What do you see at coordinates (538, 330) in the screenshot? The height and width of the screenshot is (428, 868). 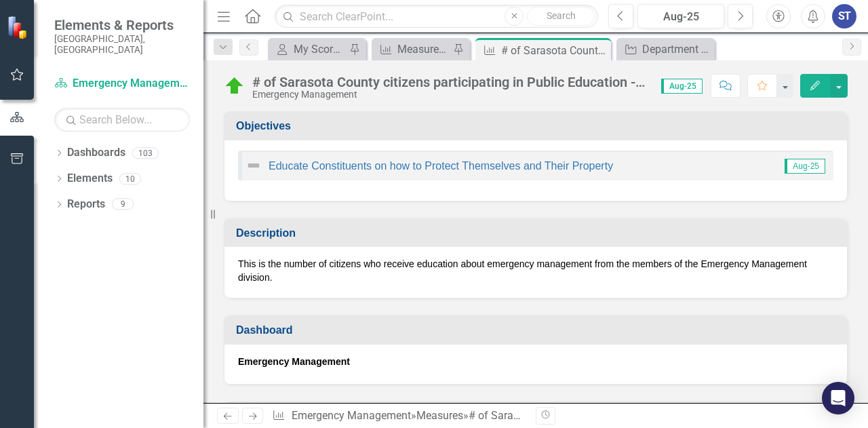 I see `h3: Dashboard` at bounding box center [538, 330].